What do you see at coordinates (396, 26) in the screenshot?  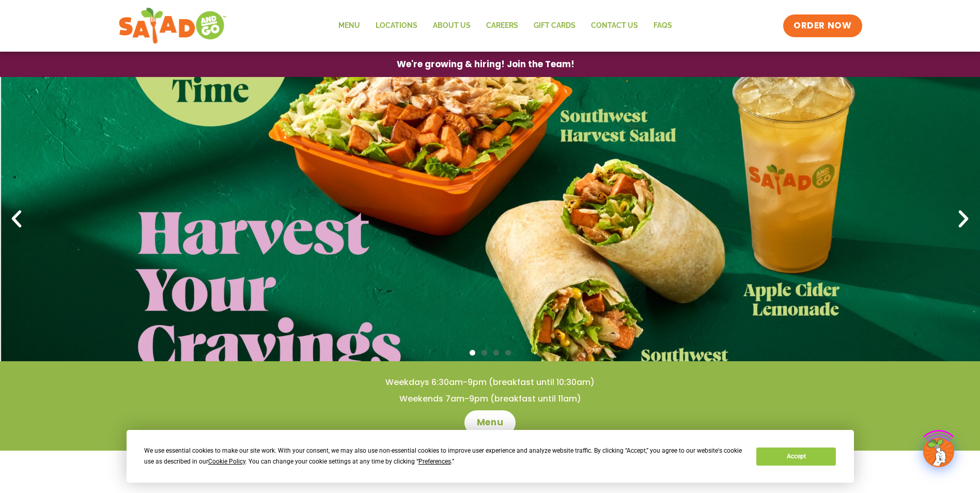 I see `a: Locations` at bounding box center [396, 26].